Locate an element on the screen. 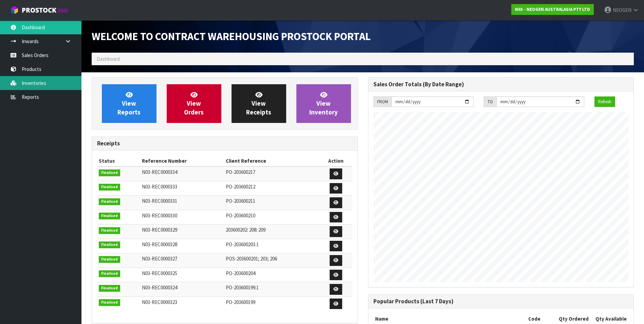 Image resolution: width=644 pixels, height=324 pixels. a: ViewReports is located at coordinates (129, 104).